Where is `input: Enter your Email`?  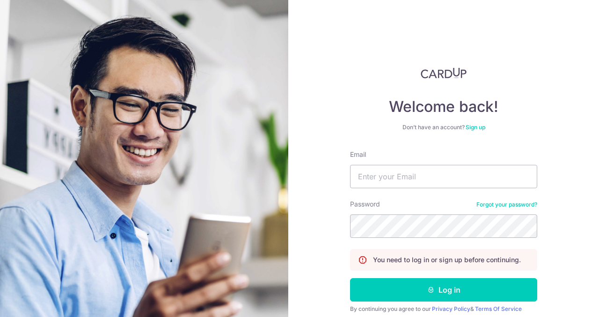
input: Enter your Email is located at coordinates (443, 176).